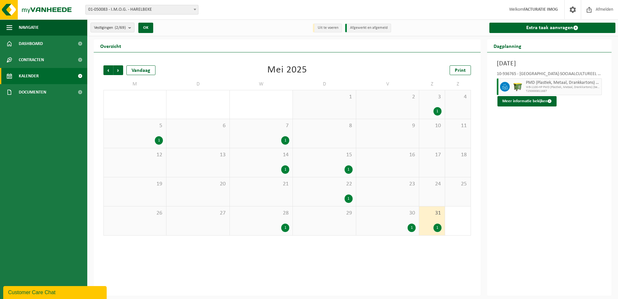 This screenshot has height=299, width=618. What do you see at coordinates (110, 28) in the screenshot?
I see `span: Vestigingen` at bounding box center [110, 28].